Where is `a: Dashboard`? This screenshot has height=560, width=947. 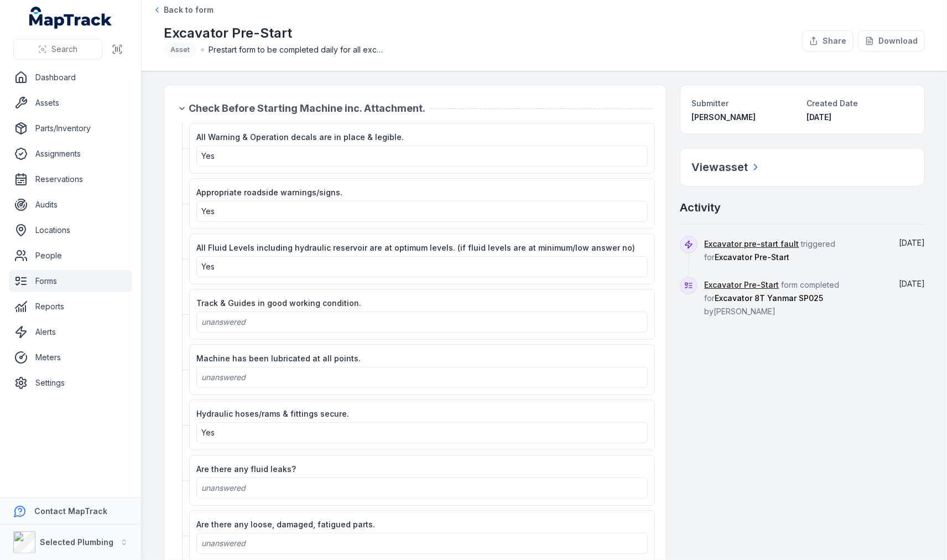
a: Dashboard is located at coordinates (70, 77).